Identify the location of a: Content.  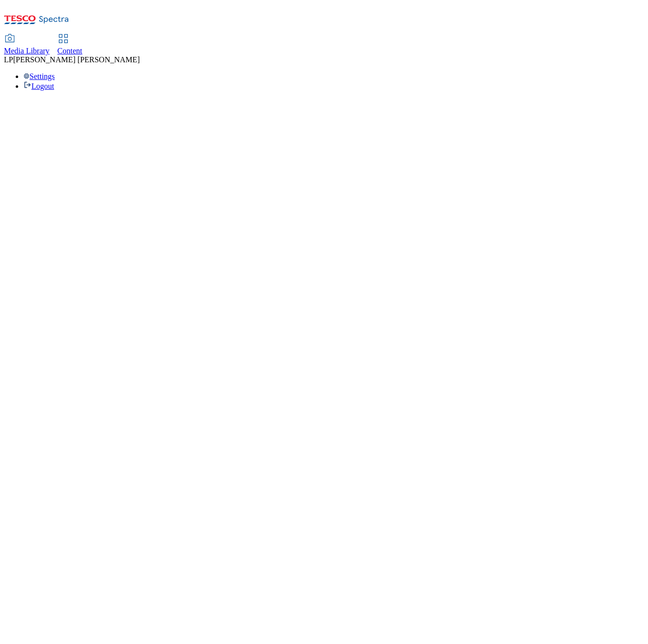
(70, 45).